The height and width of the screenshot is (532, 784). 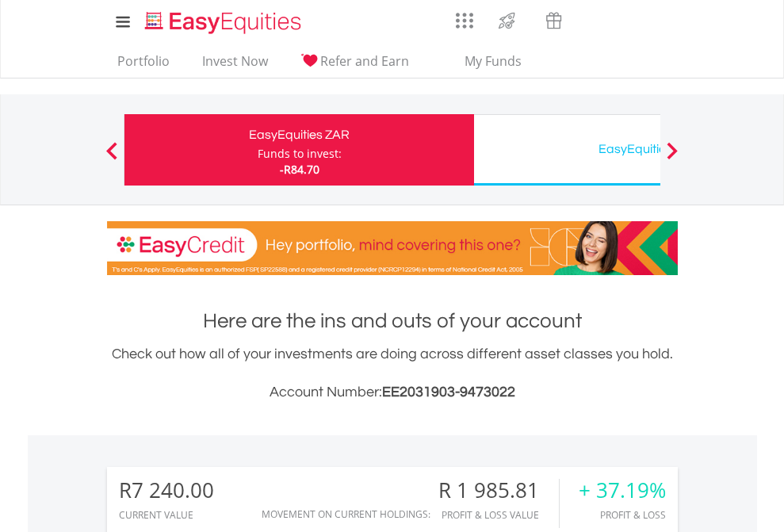 I want to click on img: thrive-v2.svg, so click(x=506, y=21).